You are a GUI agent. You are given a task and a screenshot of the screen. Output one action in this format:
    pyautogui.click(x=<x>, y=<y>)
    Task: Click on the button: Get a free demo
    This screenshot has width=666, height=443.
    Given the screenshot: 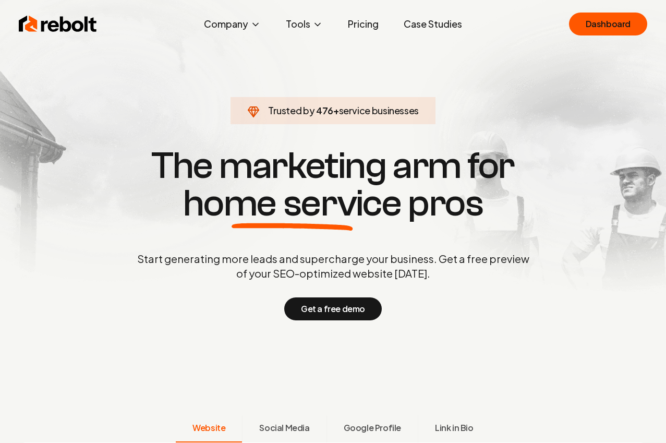 What is the action you would take?
    pyautogui.click(x=333, y=309)
    